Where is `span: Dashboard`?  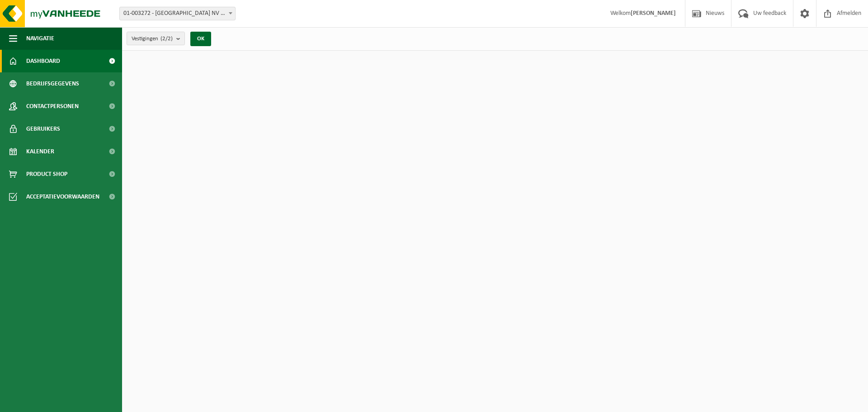
span: Dashboard is located at coordinates (43, 61).